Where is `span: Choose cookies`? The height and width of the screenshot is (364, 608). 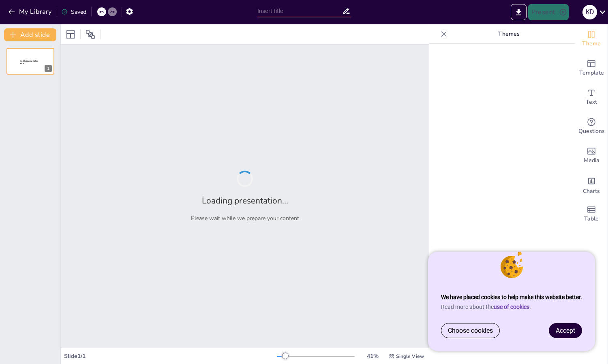 span: Choose cookies is located at coordinates (471, 330).